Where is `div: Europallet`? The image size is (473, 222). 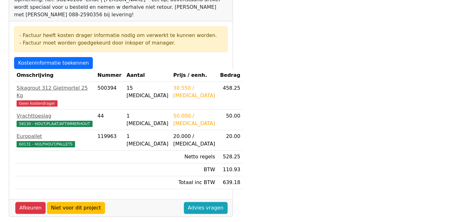 div: Europallet is located at coordinates (54, 136).